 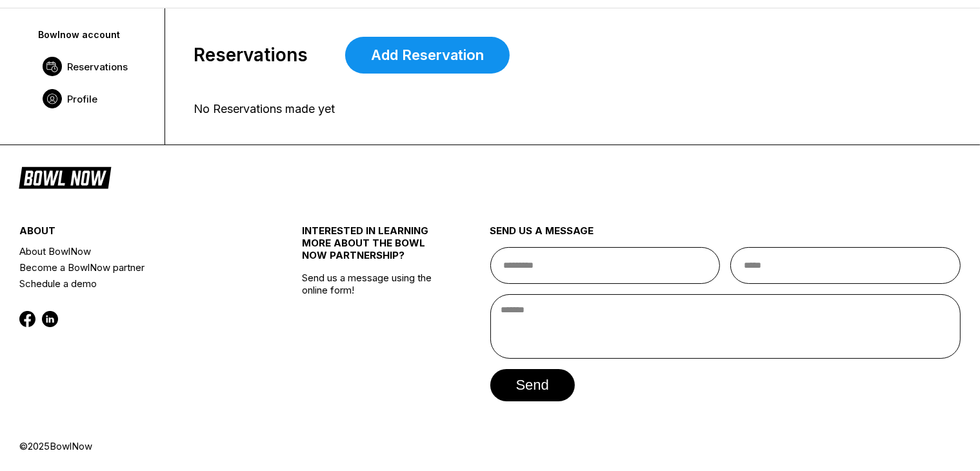 What do you see at coordinates (490, 446) in the screenshot?
I see `div: © 2025 BowlNow` at bounding box center [490, 446].